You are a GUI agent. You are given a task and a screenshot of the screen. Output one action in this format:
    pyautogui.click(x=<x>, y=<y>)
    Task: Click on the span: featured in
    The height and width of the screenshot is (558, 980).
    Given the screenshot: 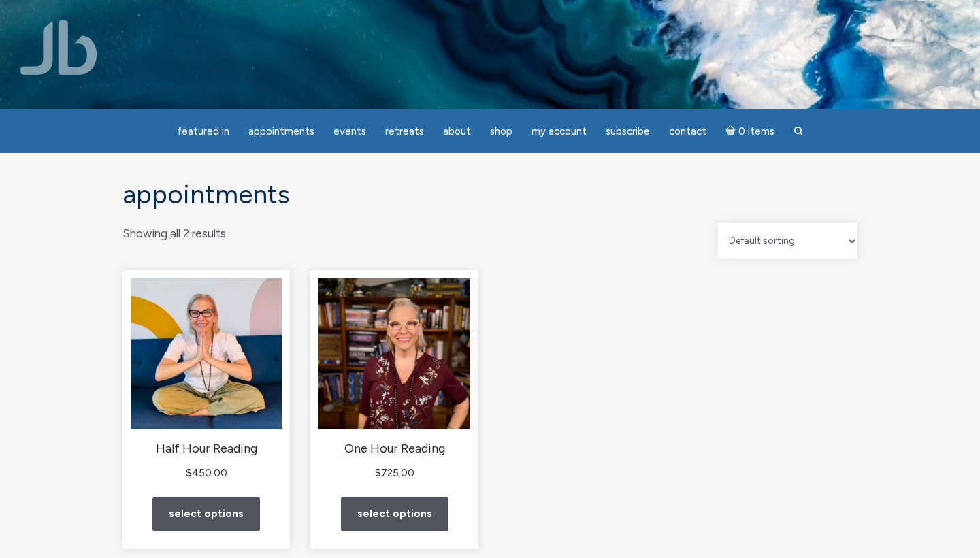 What is the action you would take?
    pyautogui.click(x=203, y=131)
    